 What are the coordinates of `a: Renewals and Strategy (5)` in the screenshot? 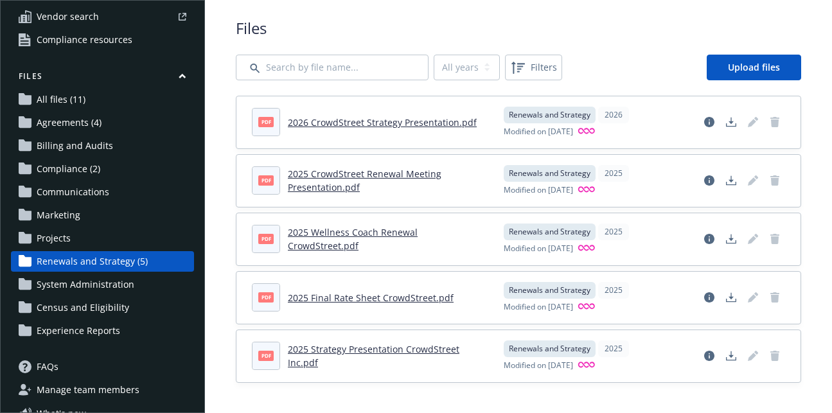 It's located at (102, 261).